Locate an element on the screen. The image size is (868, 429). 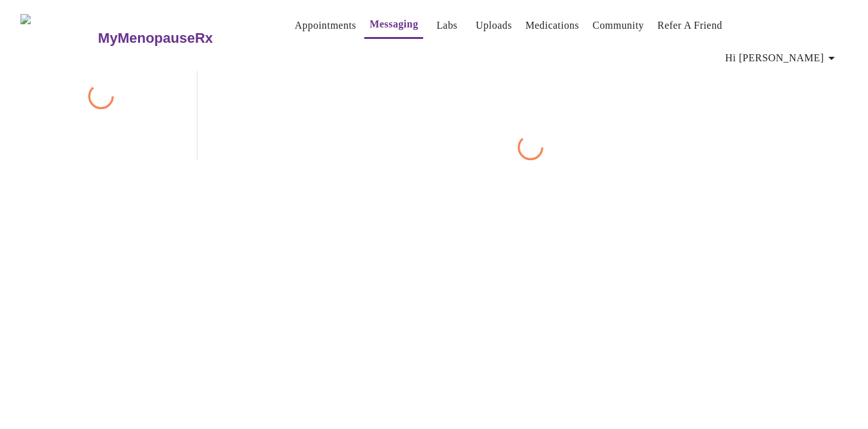
a: MyMenopauseRx is located at coordinates (180, 38).